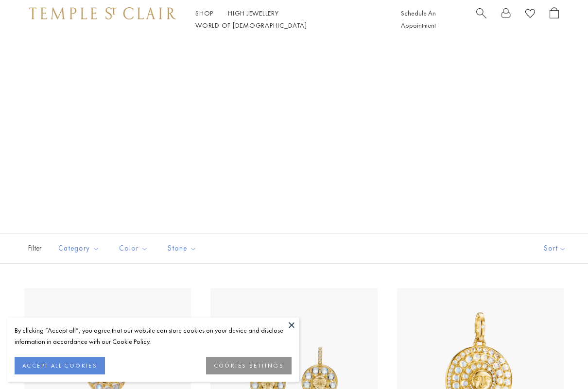 Image resolution: width=588 pixels, height=389 pixels. Describe the element at coordinates (530, 15) in the screenshot. I see `a: View Wishlist` at that location.